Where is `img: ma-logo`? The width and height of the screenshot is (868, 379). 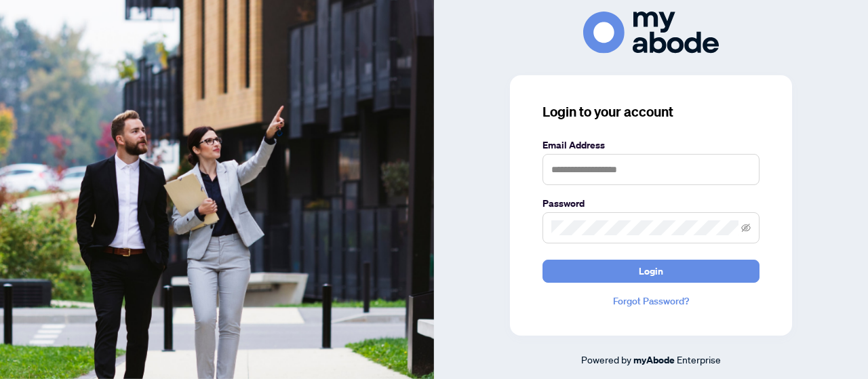 img: ma-logo is located at coordinates (650, 32).